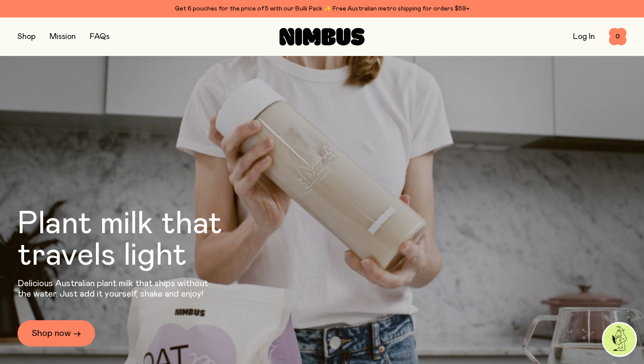  What do you see at coordinates (584, 37) in the screenshot?
I see `a: Log In` at bounding box center [584, 37].